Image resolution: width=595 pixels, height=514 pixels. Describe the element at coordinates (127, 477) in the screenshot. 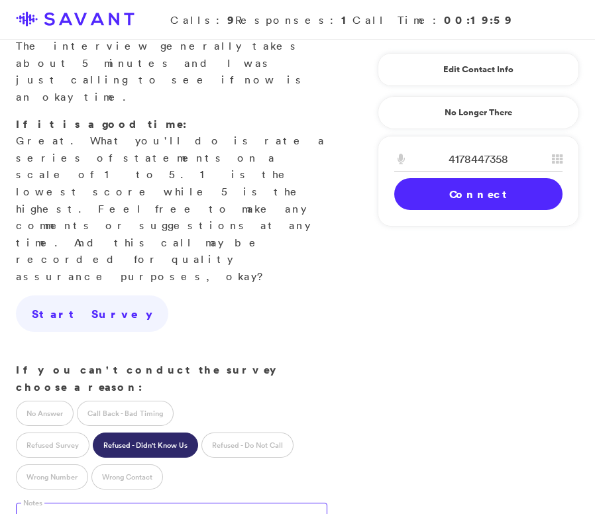

I see `label: Wrong Contact` at that location.